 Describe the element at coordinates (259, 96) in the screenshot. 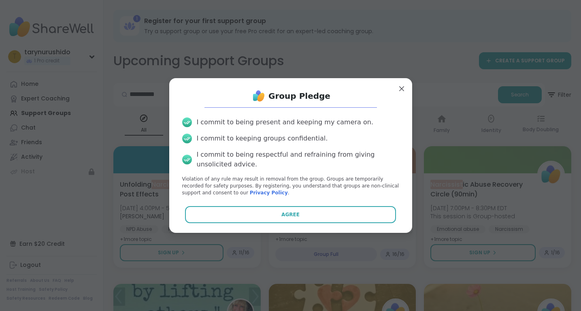

I see `img: ShareWell Logo` at that location.